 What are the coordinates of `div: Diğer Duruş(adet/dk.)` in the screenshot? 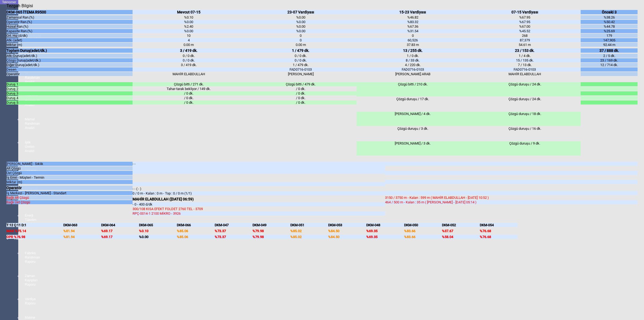 It's located at (69, 65).